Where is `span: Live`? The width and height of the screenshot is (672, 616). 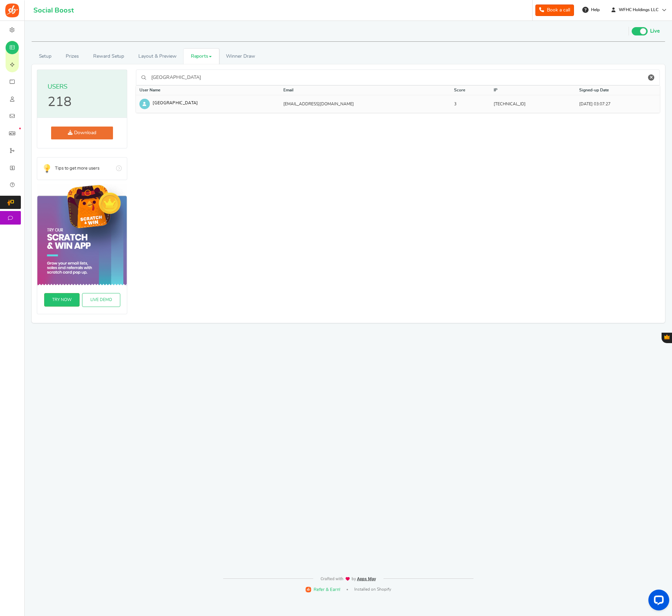 span: Live is located at coordinates (655, 32).